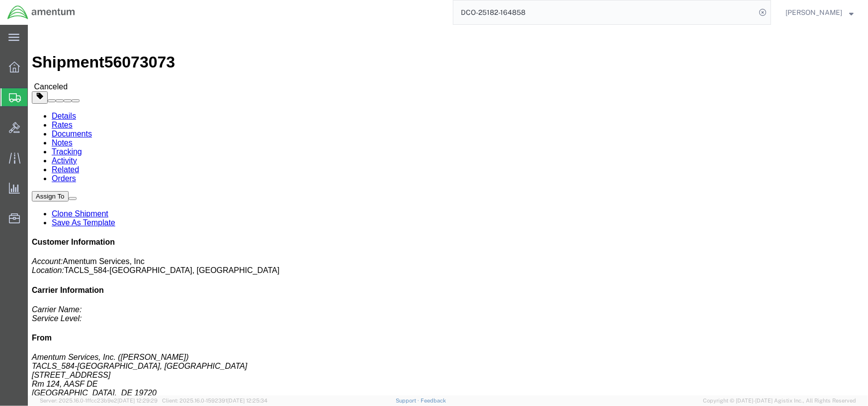 This screenshot has width=868, height=406. Describe the element at coordinates (214, 401) in the screenshot. I see `span: Client: 2025.16.0-1592391` at that location.